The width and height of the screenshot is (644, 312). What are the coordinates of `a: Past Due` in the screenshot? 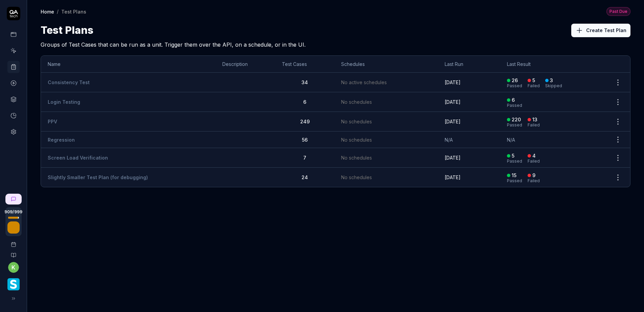 It's located at (618, 11).